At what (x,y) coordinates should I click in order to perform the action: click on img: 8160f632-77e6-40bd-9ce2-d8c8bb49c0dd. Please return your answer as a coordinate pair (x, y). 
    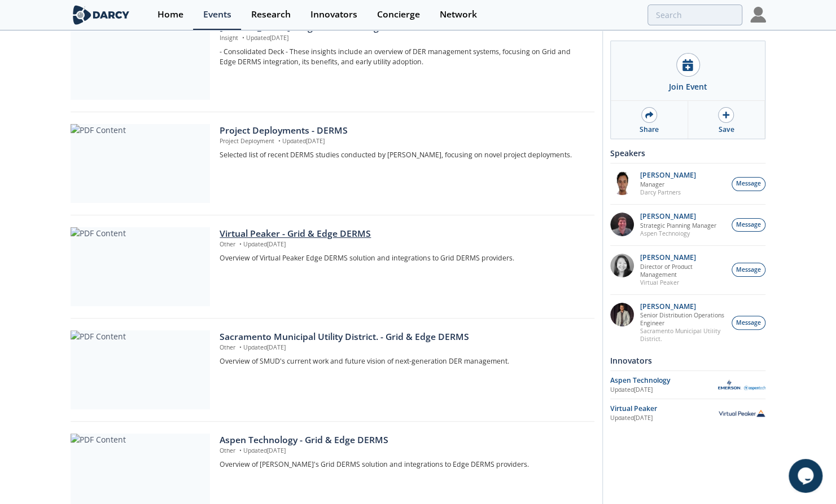
    Looking at the image, I should click on (621, 265).